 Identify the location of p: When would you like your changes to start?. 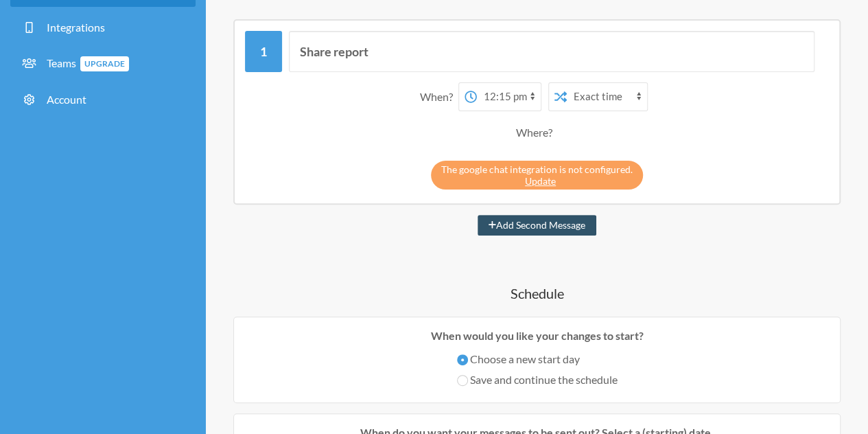
(536, 336).